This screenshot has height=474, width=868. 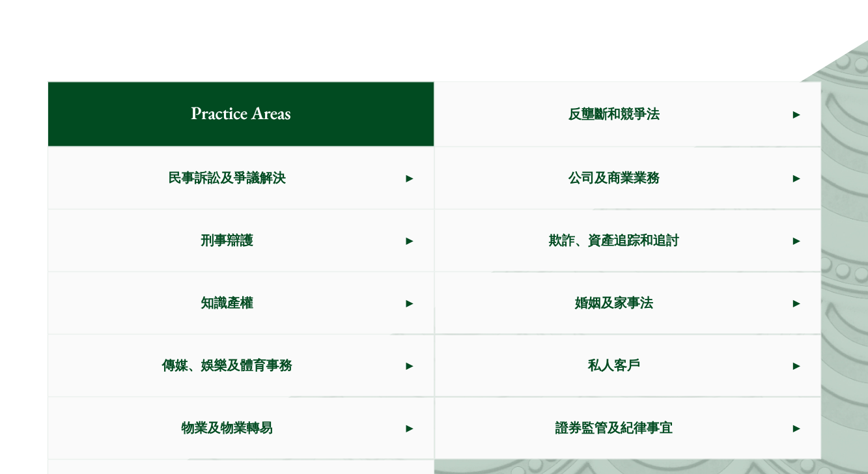 What do you see at coordinates (227, 177) in the screenshot?
I see `span: 民事訴訟及爭議解決` at bounding box center [227, 177].